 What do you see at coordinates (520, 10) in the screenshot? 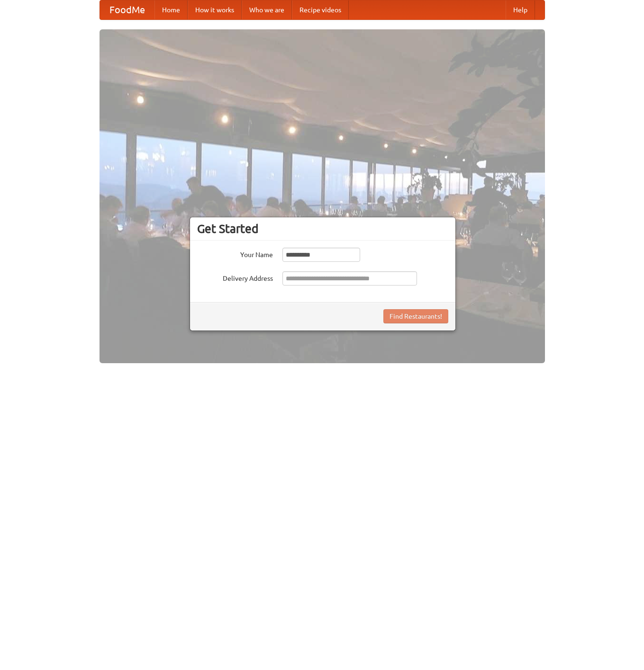
I see `a: Help` at bounding box center [520, 10].